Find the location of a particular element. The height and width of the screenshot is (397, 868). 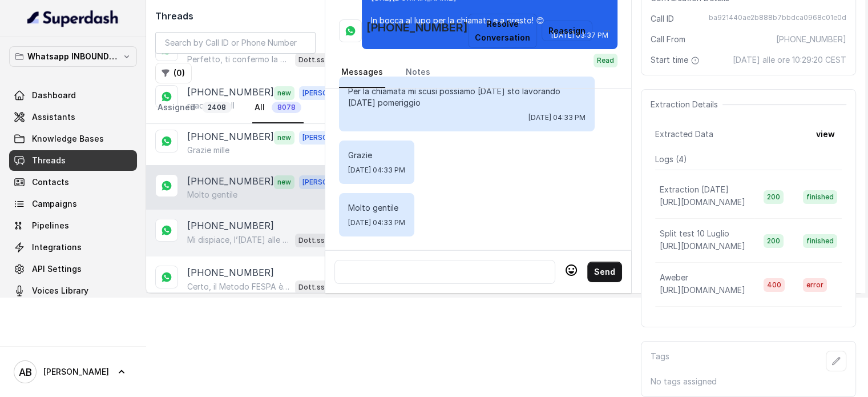

span: Campaigns is located at coordinates (54, 204).